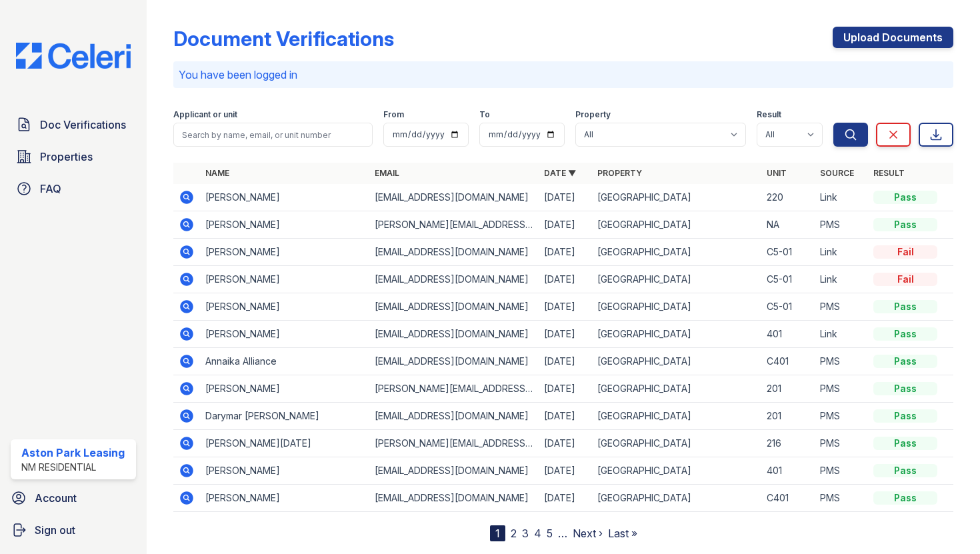 This screenshot has width=980, height=554. Describe the element at coordinates (83, 125) in the screenshot. I see `span: Doc Verifications` at that location.